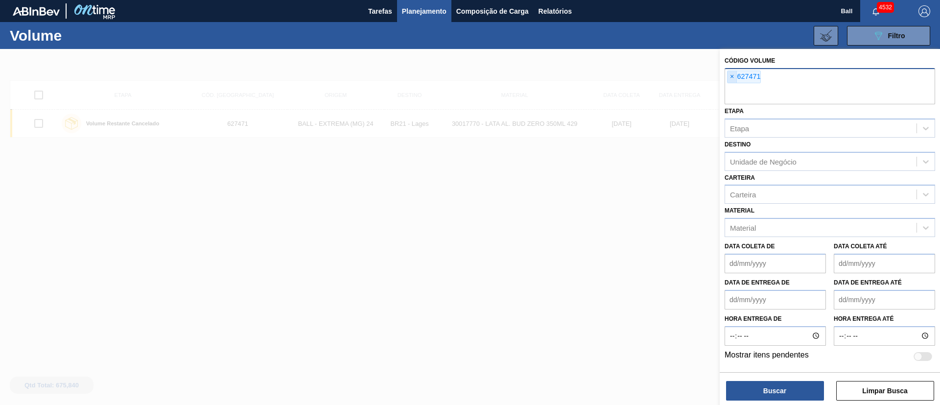 The width and height of the screenshot is (940, 405). I want to click on img: Logout, so click(924, 11).